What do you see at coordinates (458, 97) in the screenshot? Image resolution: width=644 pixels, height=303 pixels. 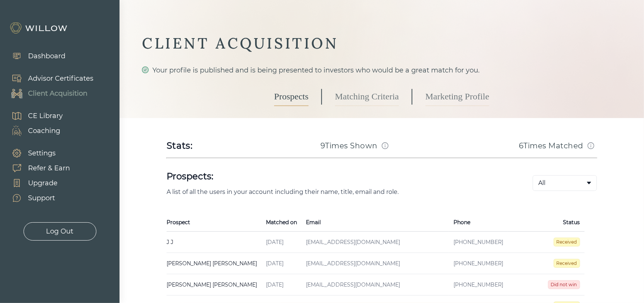 I see `a: Marketing Profile` at bounding box center [458, 97].